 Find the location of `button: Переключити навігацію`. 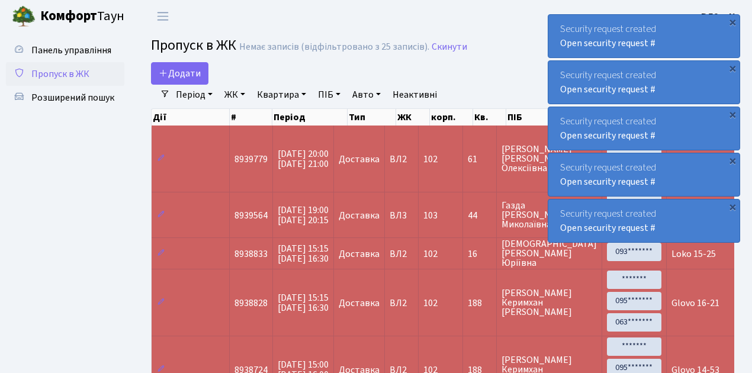

button: Переключити навігацію is located at coordinates (163, 16).